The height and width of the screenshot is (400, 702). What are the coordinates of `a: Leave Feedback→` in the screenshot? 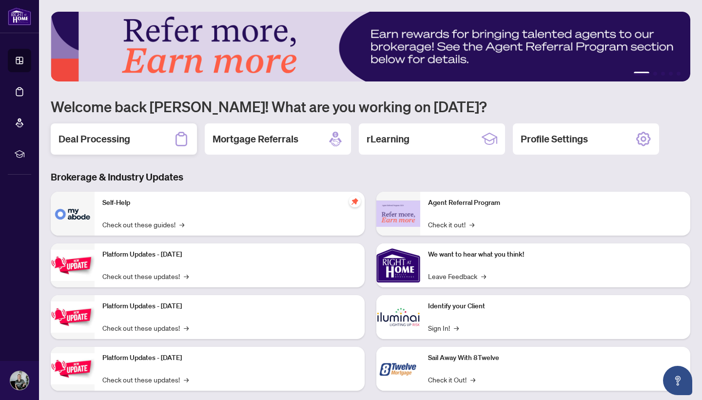 It's located at (457, 276).